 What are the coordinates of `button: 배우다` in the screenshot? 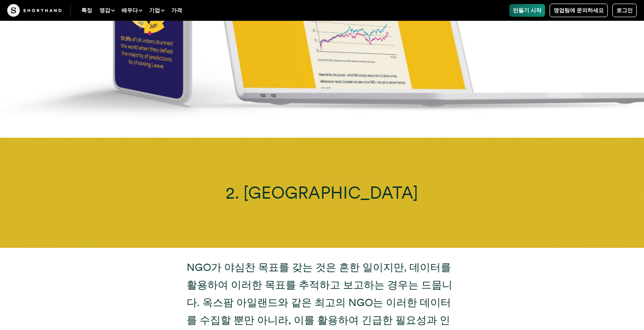 It's located at (132, 10).